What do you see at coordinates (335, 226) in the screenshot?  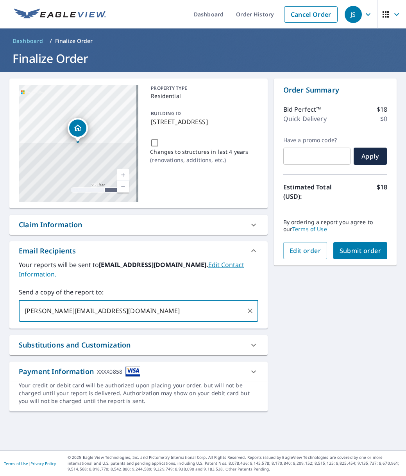 I see `p: By ordering a report you agree to our` at bounding box center [335, 226].